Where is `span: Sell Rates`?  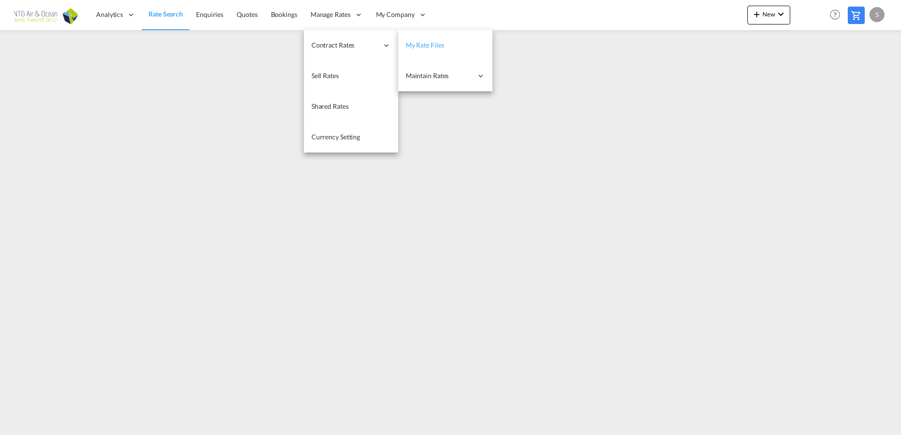
span: Sell Rates is located at coordinates (325, 75).